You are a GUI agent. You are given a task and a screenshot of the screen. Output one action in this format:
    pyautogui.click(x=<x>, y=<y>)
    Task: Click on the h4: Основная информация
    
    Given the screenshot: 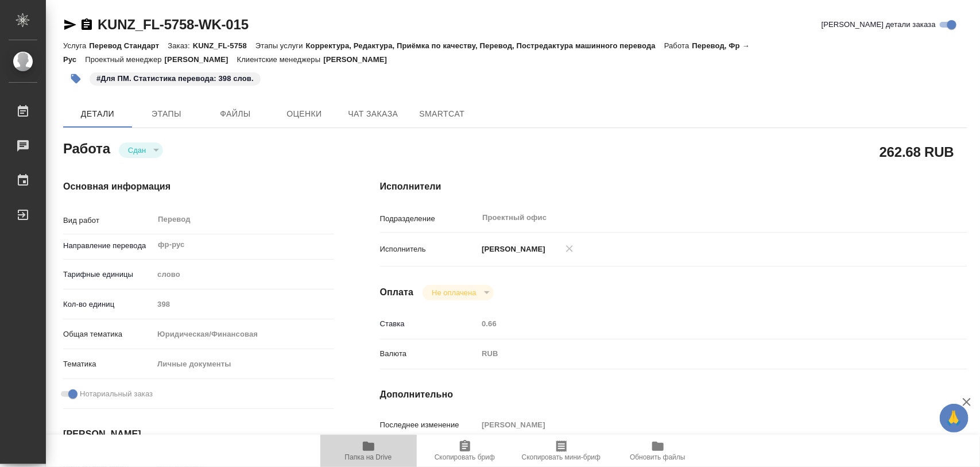 What is the action you would take?
    pyautogui.click(x=198, y=186)
    